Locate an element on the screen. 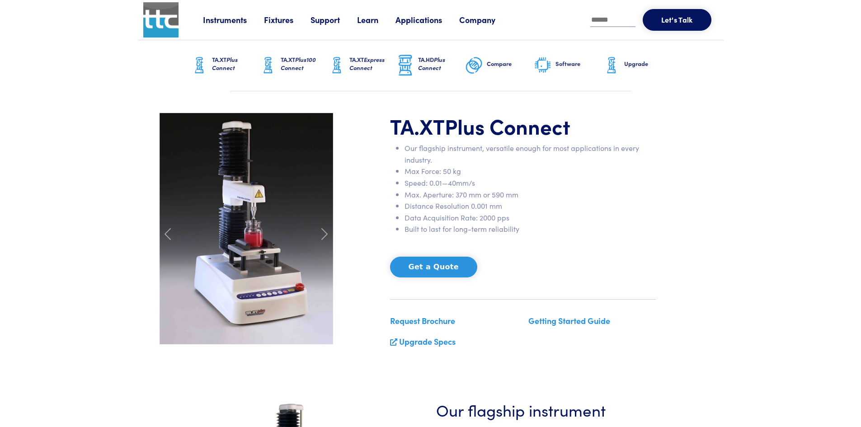  span: Express Connect is located at coordinates (367, 63).